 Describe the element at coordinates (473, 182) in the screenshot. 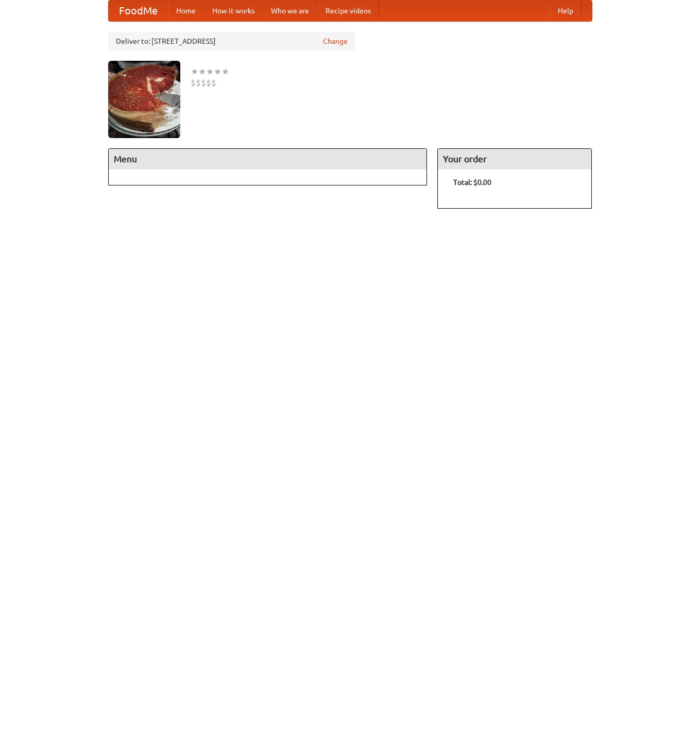

I see `b: Total: $0.00` at that location.